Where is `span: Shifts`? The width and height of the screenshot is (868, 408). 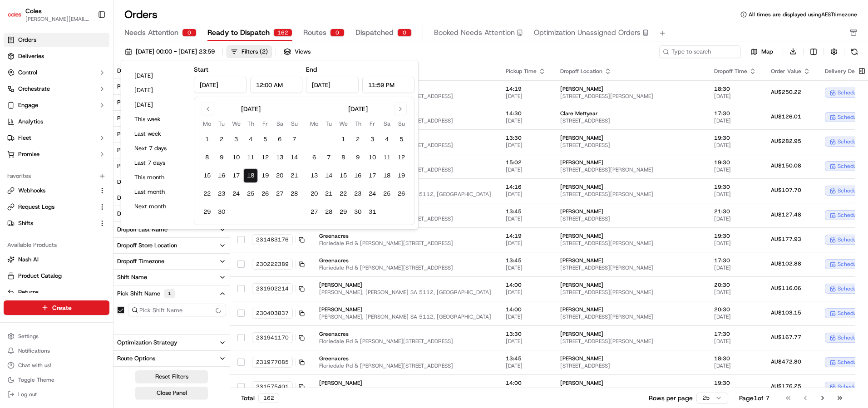 span: Shifts is located at coordinates (26, 224).